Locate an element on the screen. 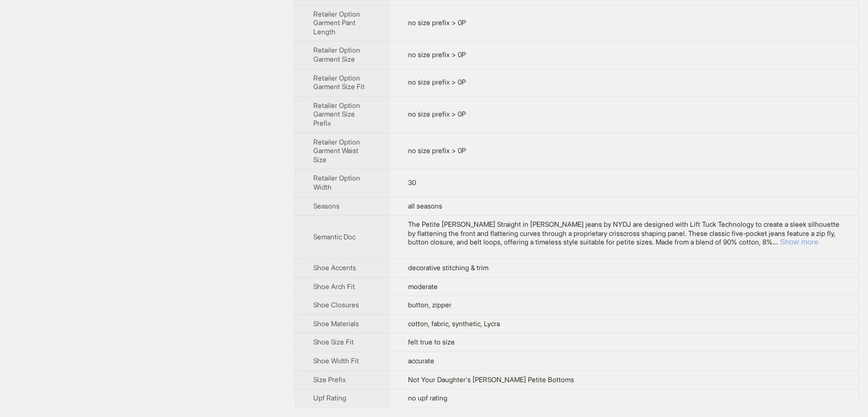 This screenshot has height=417, width=868. span: Retailer Option Garment Size is located at coordinates (336, 54).